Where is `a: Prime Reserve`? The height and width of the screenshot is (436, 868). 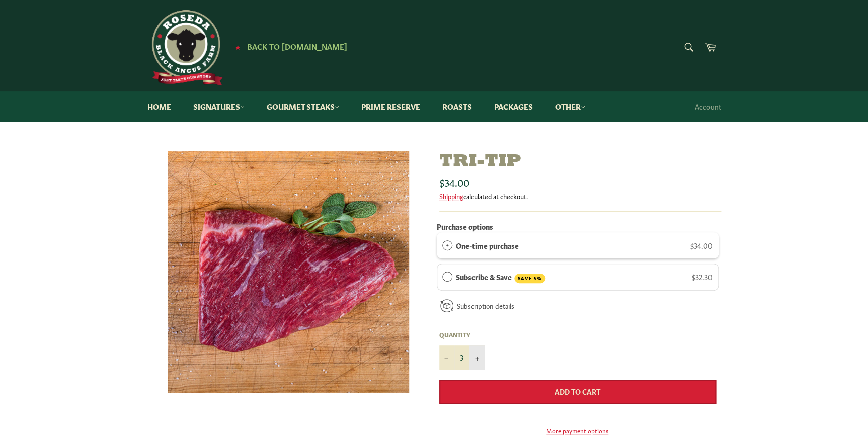 a: Prime Reserve is located at coordinates (391, 106).